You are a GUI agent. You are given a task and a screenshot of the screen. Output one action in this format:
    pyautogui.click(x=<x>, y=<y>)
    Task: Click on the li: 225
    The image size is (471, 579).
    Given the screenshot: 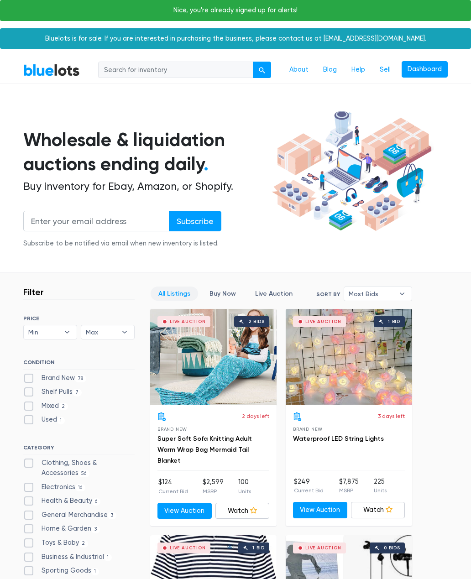 What is the action you would take?
    pyautogui.click(x=380, y=486)
    